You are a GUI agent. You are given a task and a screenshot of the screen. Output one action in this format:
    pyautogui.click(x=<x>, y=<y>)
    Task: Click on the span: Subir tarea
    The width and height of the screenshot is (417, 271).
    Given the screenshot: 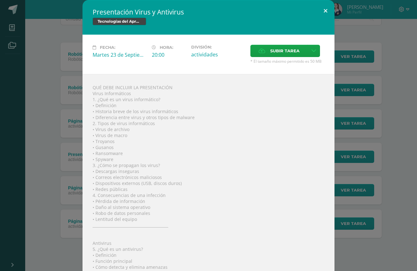 What is the action you would take?
    pyautogui.click(x=284, y=51)
    